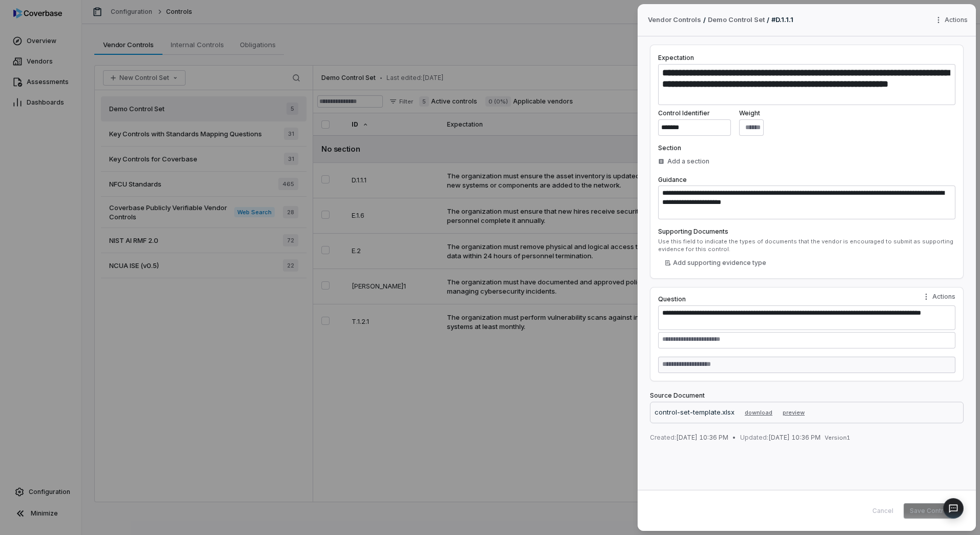 This screenshot has height=535, width=980. Describe the element at coordinates (736, 20) in the screenshot. I see `a: Demo Control Set` at that location.